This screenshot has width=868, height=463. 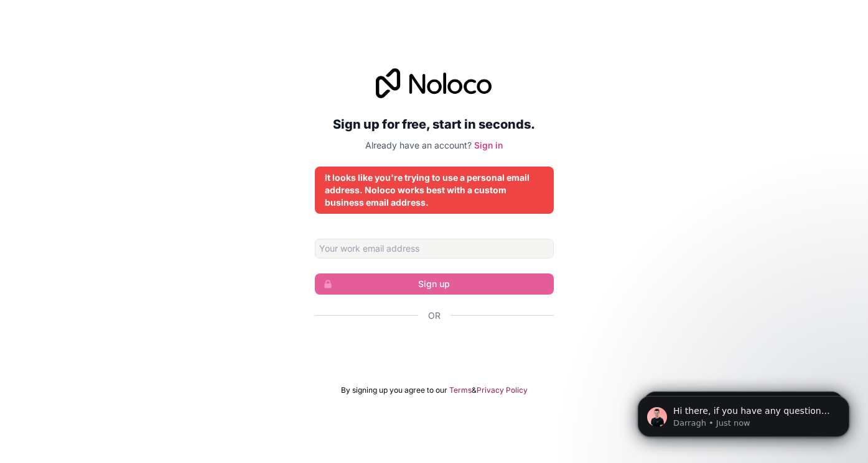 What do you see at coordinates (394, 390) in the screenshot?
I see `span: By signing up you agree to our` at bounding box center [394, 390].